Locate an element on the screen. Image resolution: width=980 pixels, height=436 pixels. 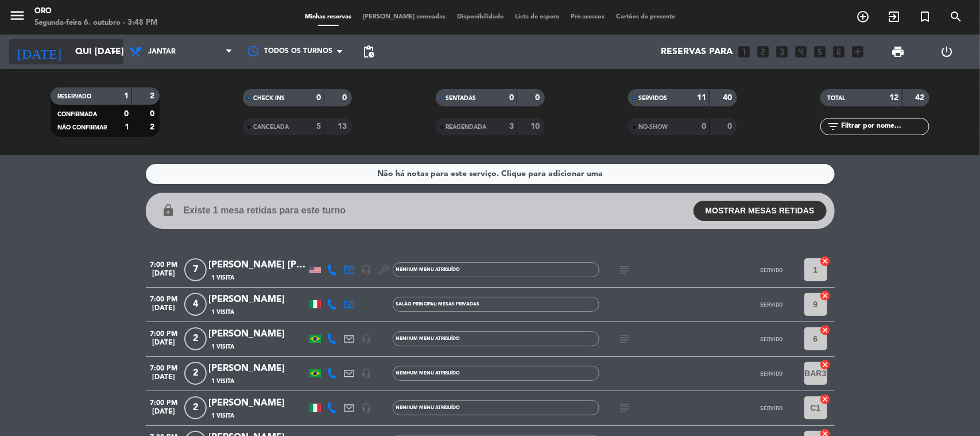
i: menu is located at coordinates (17, 15).